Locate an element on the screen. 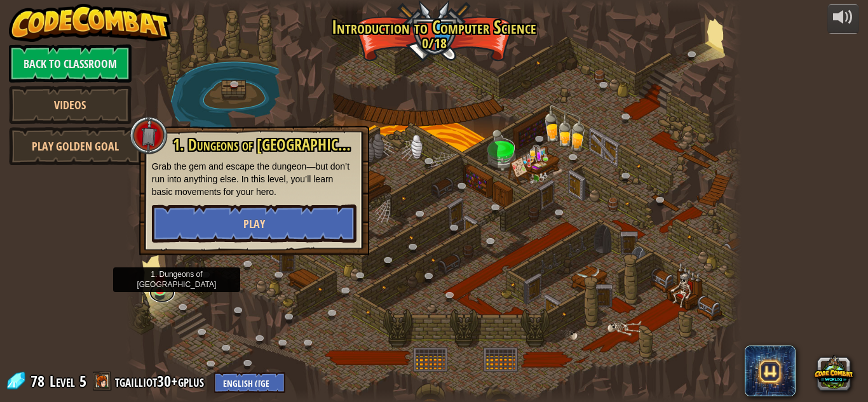 The height and width of the screenshot is (402, 868). span: 5 is located at coordinates (82, 381).